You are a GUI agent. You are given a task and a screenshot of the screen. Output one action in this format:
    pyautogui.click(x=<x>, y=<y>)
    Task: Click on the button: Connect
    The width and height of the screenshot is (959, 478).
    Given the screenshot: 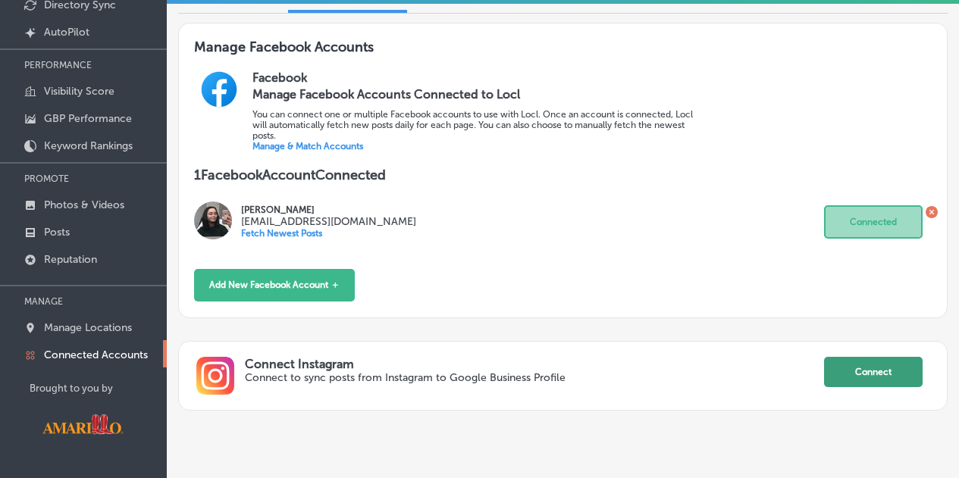 What is the action you would take?
    pyautogui.click(x=873, y=372)
    